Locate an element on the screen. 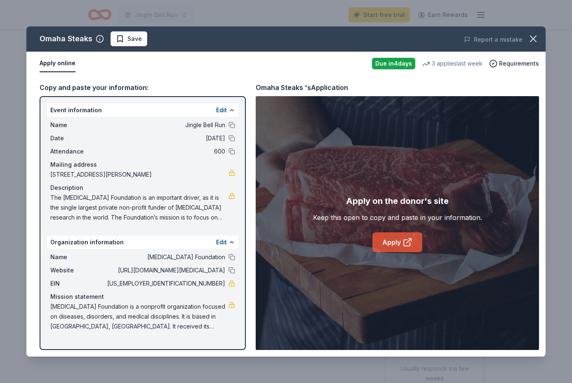  span: Jingle Bell Run is located at coordinates (165, 125).